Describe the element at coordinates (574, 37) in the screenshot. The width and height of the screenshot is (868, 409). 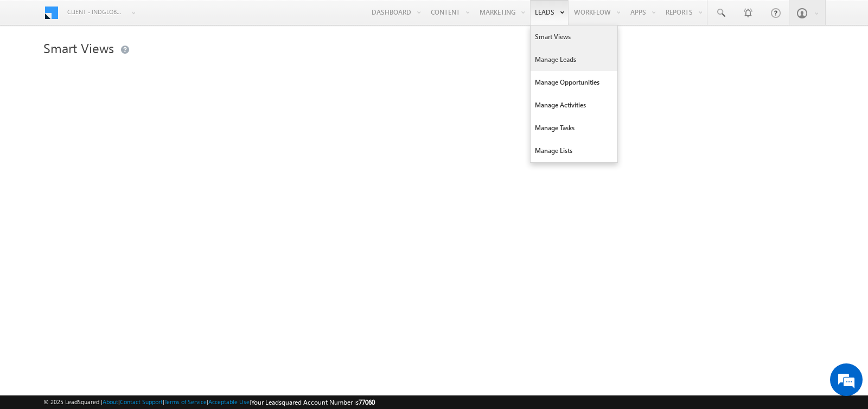
I see `a: Smart Views` at that location.